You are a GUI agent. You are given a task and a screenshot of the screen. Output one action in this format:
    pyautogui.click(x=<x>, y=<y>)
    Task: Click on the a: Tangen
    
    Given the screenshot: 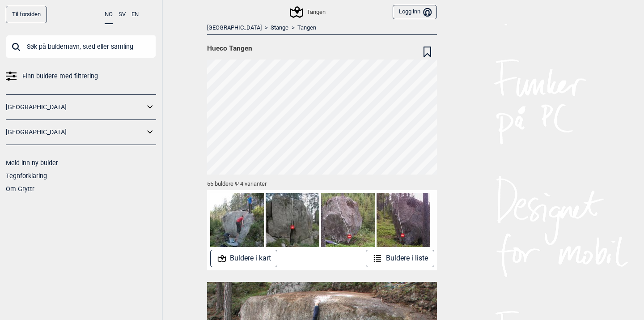 What is the action you would take?
    pyautogui.click(x=307, y=28)
    